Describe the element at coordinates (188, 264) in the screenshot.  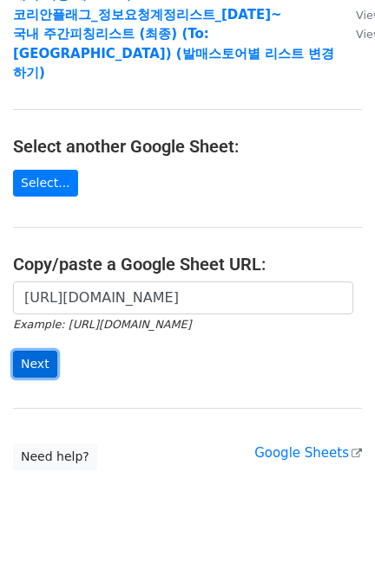
I see `h4: Copy/paste a Google Sheet URL:` at that location.